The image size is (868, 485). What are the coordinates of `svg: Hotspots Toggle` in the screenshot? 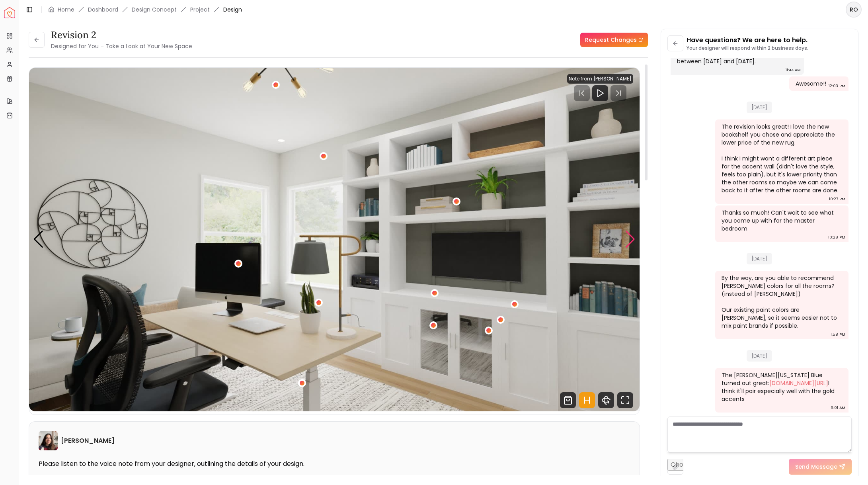 It's located at (587, 400).